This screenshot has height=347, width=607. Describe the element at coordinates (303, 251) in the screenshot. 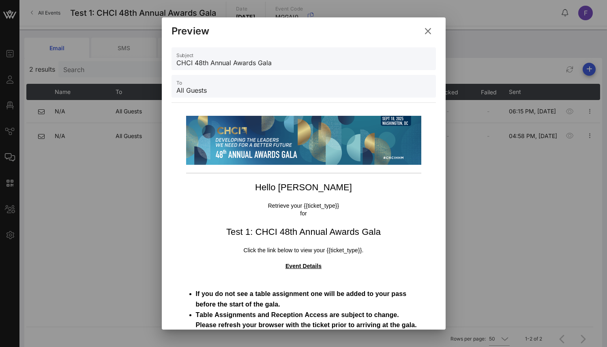

I see `p: Click the link below to view your {{ticket_type}}.` at that location.